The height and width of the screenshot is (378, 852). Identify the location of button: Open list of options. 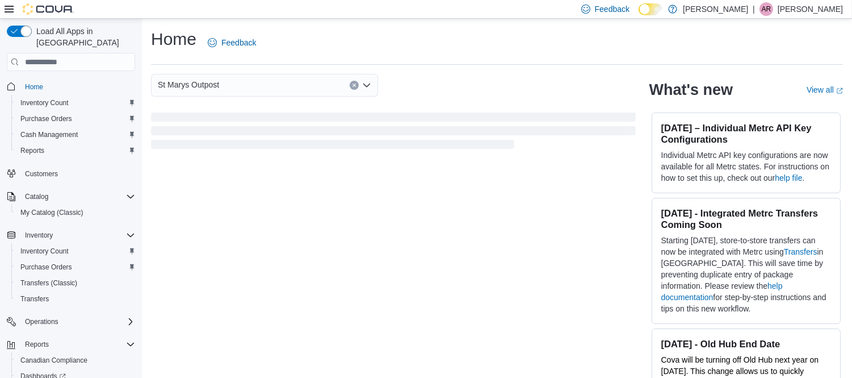
(367, 85).